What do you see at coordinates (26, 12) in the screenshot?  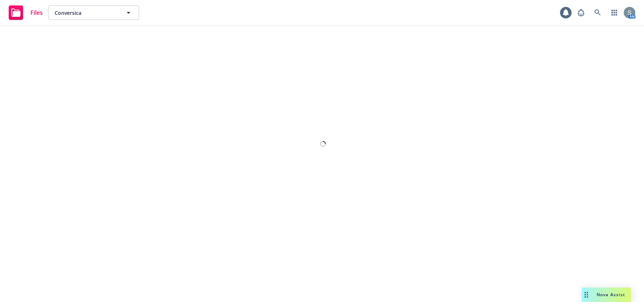 I see `a: Files` at bounding box center [26, 12].